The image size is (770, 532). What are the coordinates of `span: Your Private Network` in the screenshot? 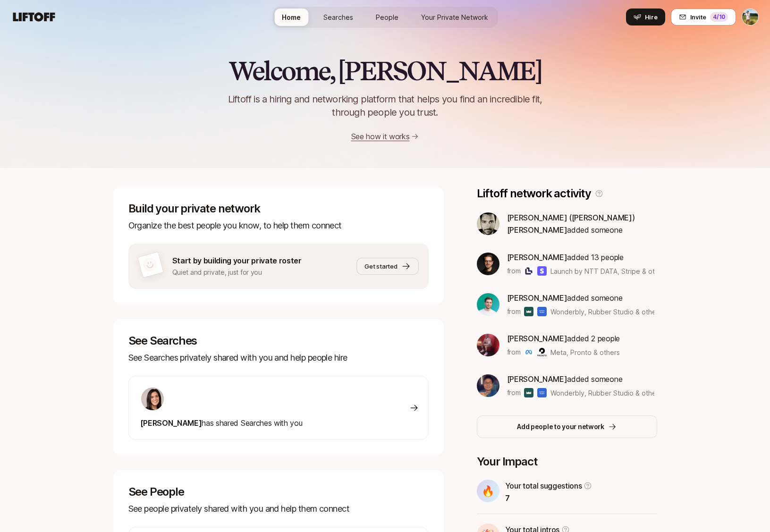 It's located at (455, 17).